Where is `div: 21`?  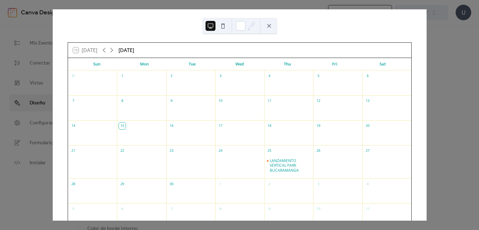
div: 21 is located at coordinates (73, 151).